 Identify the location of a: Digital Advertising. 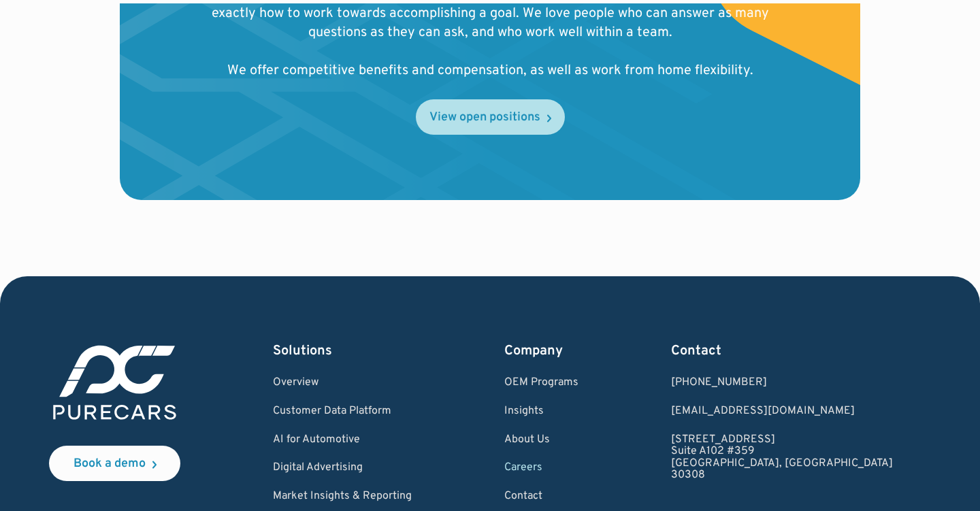
(342, 468).